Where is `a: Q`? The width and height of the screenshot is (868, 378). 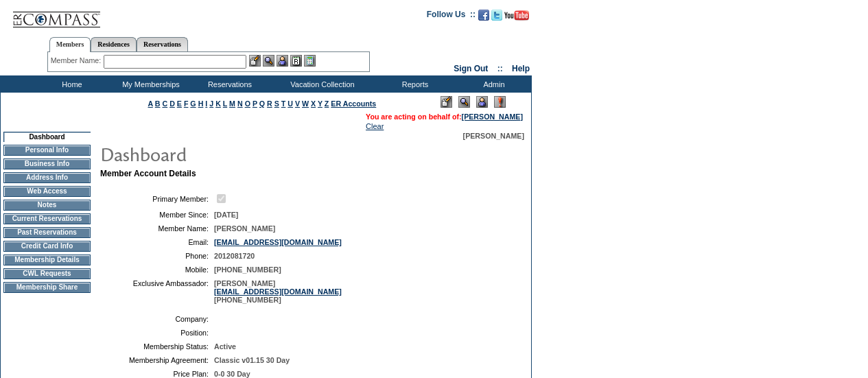
a: Q is located at coordinates (262, 104).